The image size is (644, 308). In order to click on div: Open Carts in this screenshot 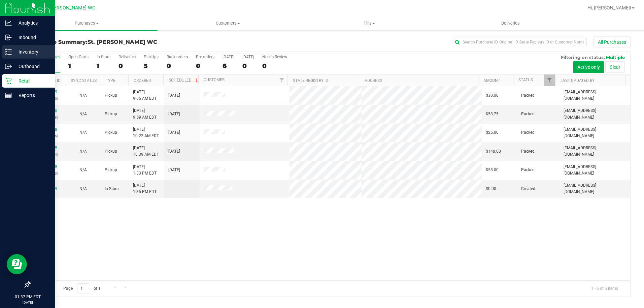, I will do `click(78, 57)`.